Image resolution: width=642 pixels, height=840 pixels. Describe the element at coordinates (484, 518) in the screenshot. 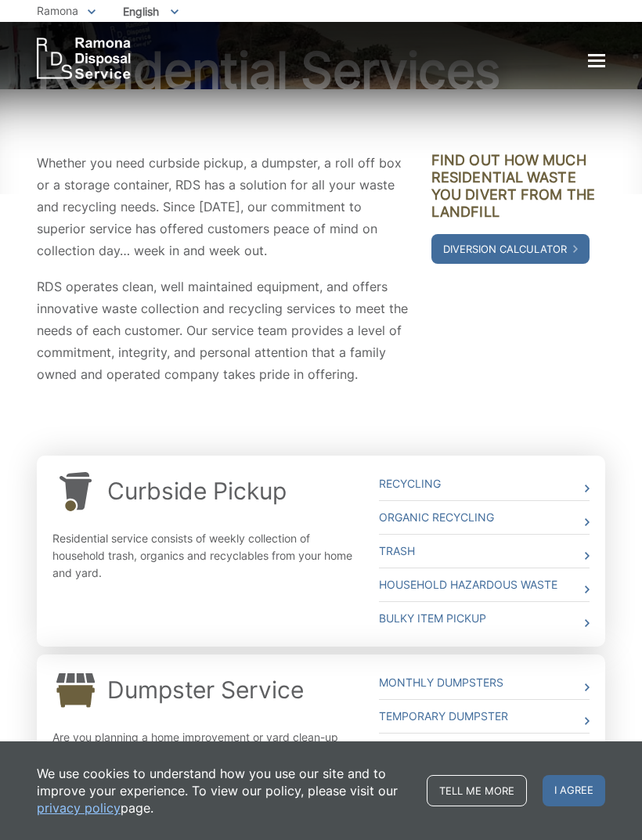

I see `a: Organic Recycling` at that location.